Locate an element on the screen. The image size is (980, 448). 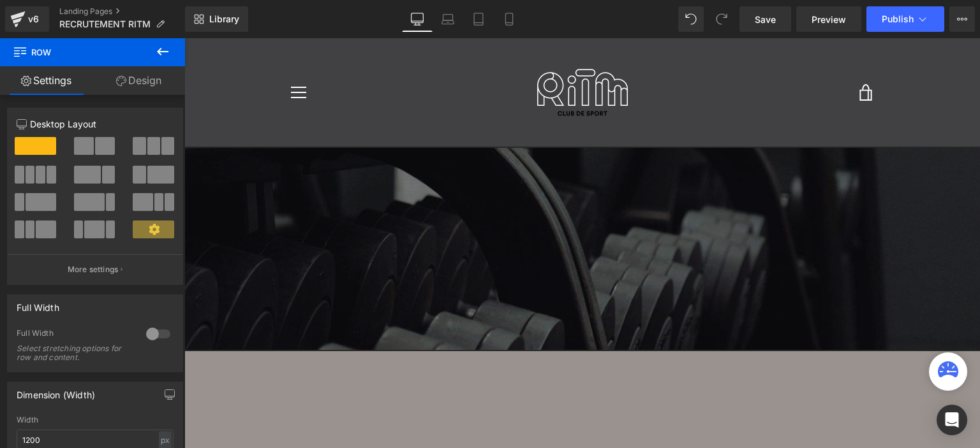
a: Design is located at coordinates (139, 80).